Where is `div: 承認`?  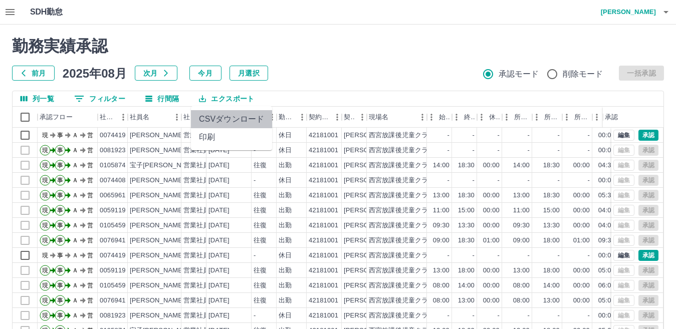 div: 承認 is located at coordinates (629, 117).